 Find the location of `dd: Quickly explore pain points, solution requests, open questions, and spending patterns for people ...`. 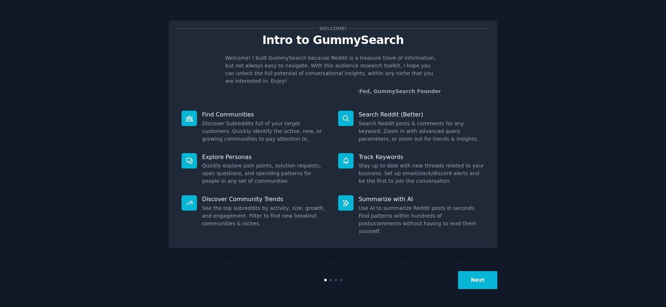

dd: Quickly explore pain points, solution requests, open questions, and spending patterns for people ... is located at coordinates (265, 173).